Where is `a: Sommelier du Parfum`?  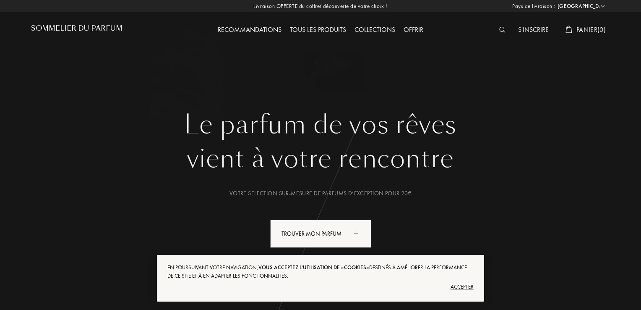 a: Sommelier du Parfum is located at coordinates (77, 30).